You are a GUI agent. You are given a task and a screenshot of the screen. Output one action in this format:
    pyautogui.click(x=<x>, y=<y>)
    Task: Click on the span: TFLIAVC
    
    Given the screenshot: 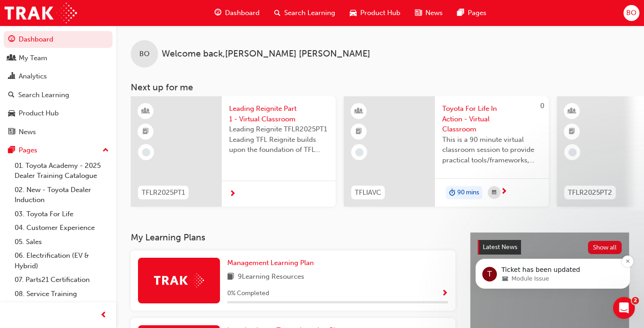 What is the action you would take?
    pyautogui.click(x=368, y=193)
    